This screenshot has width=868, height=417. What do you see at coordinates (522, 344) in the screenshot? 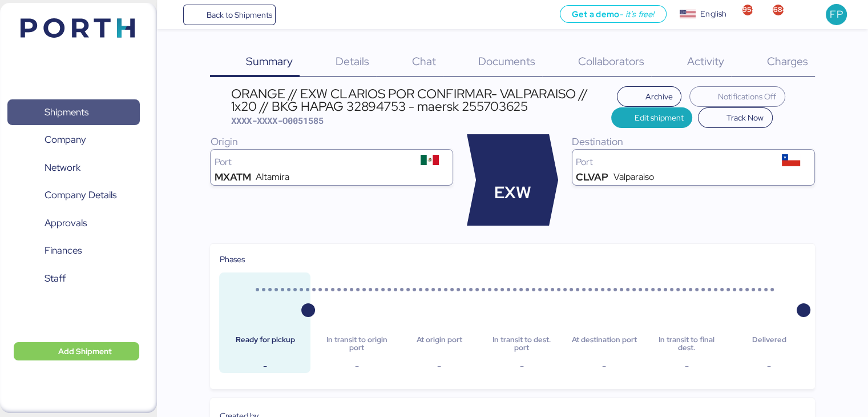
I see `div: In transit to dest. port` at bounding box center [522, 344].